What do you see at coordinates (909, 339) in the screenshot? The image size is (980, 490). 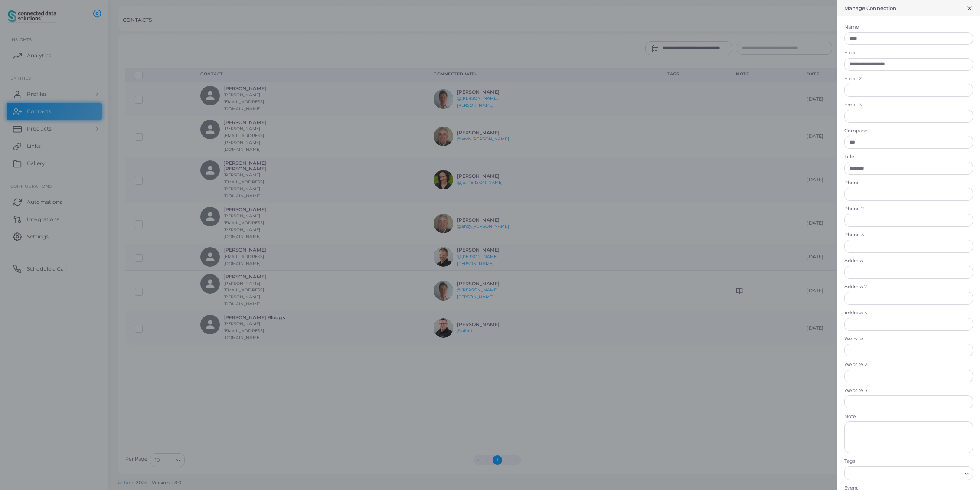 I see `label: Website` at bounding box center [909, 339].